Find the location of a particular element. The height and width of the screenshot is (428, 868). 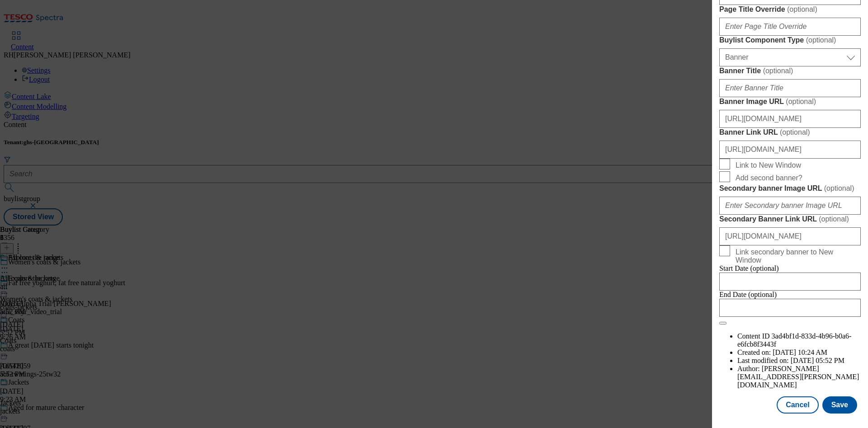

label: Secondary banner Image URL is located at coordinates (790, 189).